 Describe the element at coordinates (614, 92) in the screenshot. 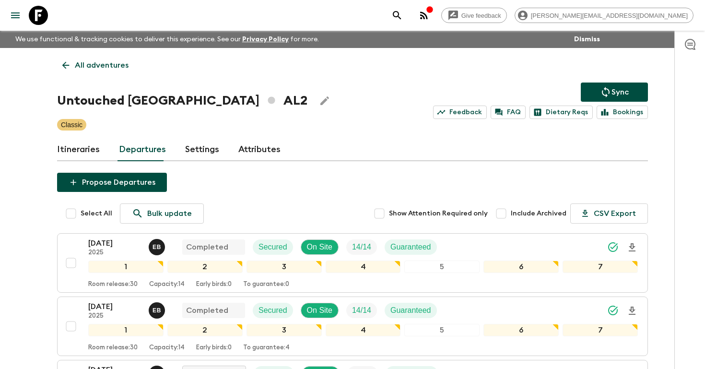

I see `button: Sync adventure departures to the booking engine` at that location.